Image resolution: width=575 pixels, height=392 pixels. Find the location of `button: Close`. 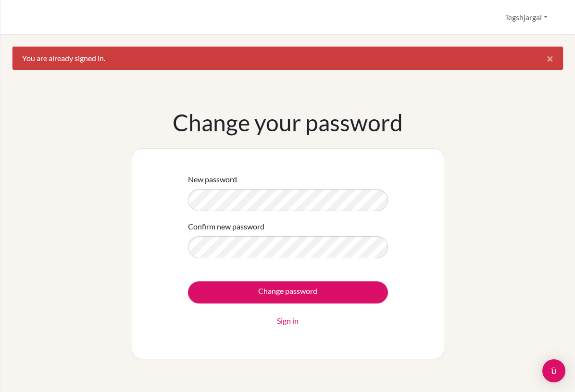

button: Close is located at coordinates (550, 58).